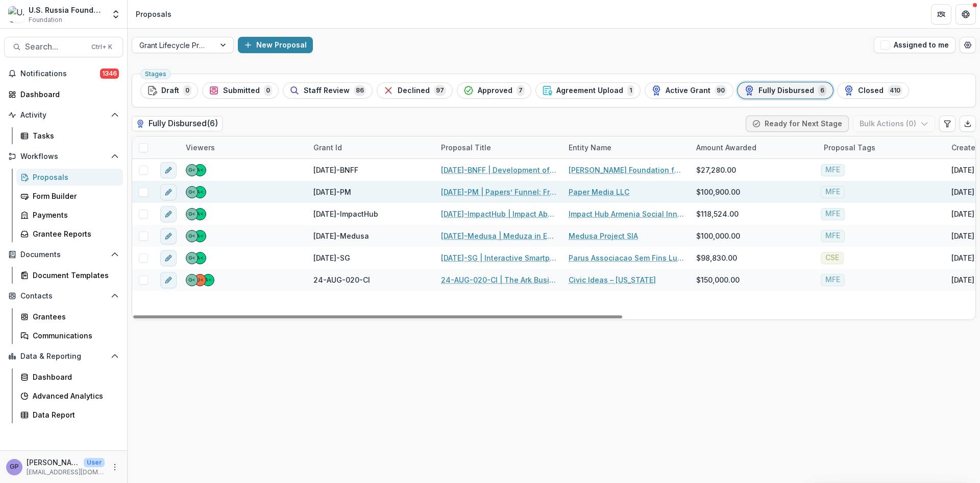 This screenshot has width=980, height=483. What do you see at coordinates (69, 316) in the screenshot?
I see `a: Grantees` at bounding box center [69, 316].